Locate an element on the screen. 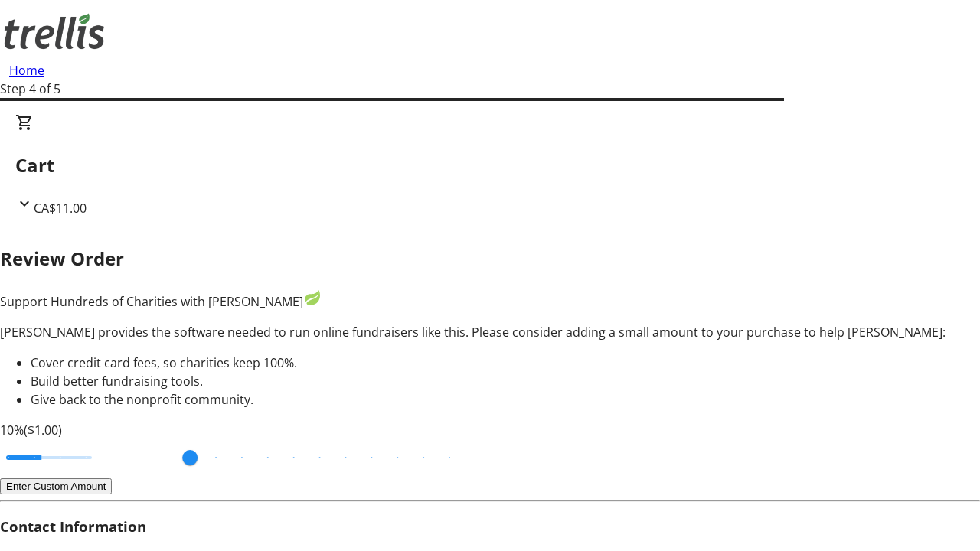 The width and height of the screenshot is (980, 551). li: Give back to the nonprofit community. is located at coordinates (505, 399).